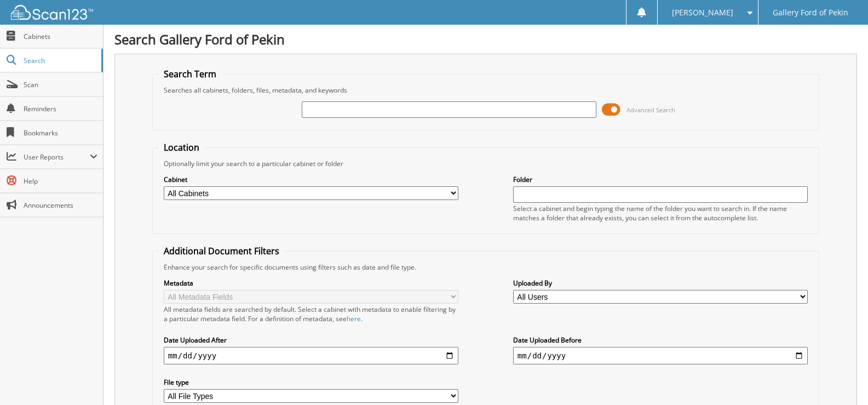 The height and width of the screenshot is (405, 868). What do you see at coordinates (181, 147) in the screenshot?
I see `legend: Location` at bounding box center [181, 147].